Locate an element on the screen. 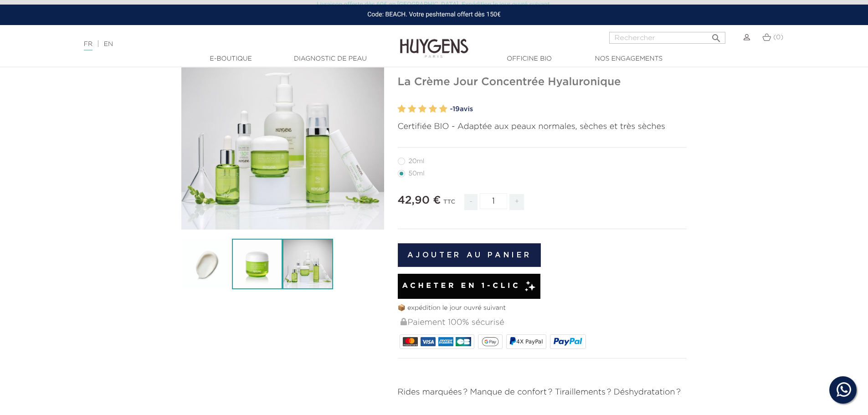 This screenshot has width=868, height=415. a: E-Boutique is located at coordinates (231, 59).